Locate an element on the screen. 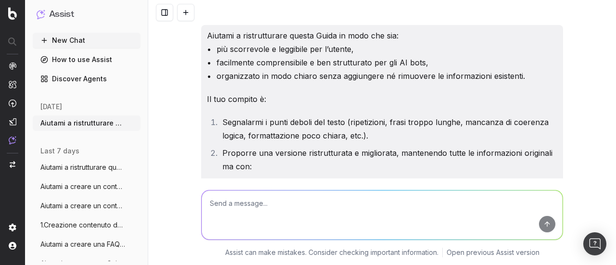 This screenshot has height=265, width=616. img: Activation is located at coordinates (13, 103).